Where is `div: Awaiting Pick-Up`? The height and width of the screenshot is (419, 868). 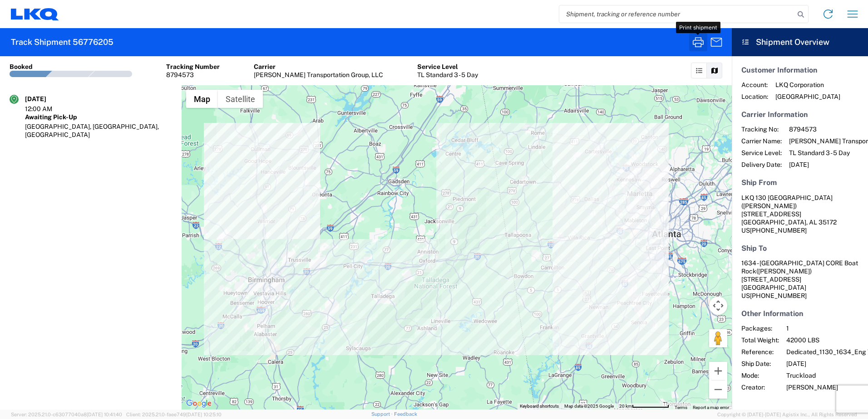 div: Awaiting Pick-Up is located at coordinates (98, 117).